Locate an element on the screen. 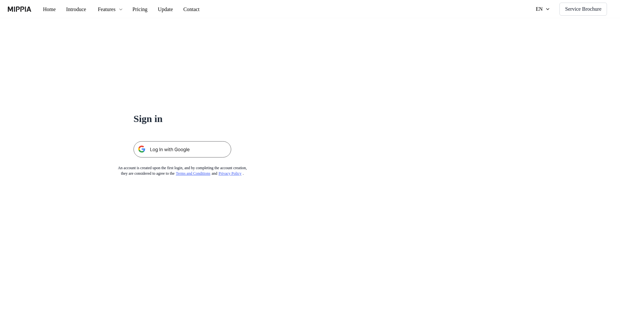 Image resolution: width=620 pixels, height=313 pixels. a: Pricing is located at coordinates (149, 9).